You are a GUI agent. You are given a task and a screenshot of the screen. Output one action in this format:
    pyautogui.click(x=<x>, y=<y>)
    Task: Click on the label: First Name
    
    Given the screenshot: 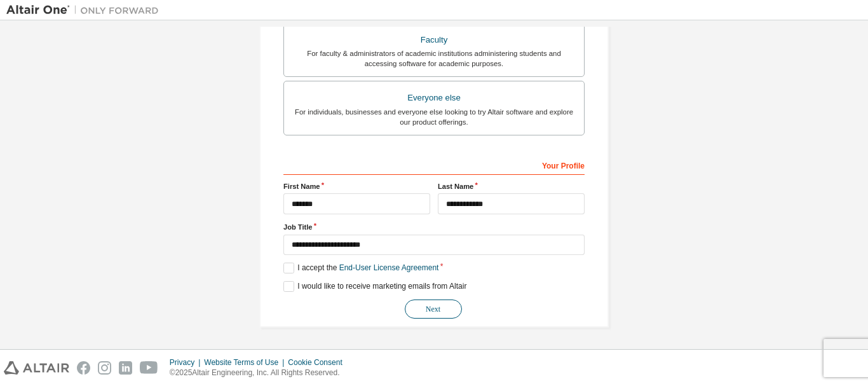 What is the action you would take?
    pyautogui.click(x=356, y=187)
    